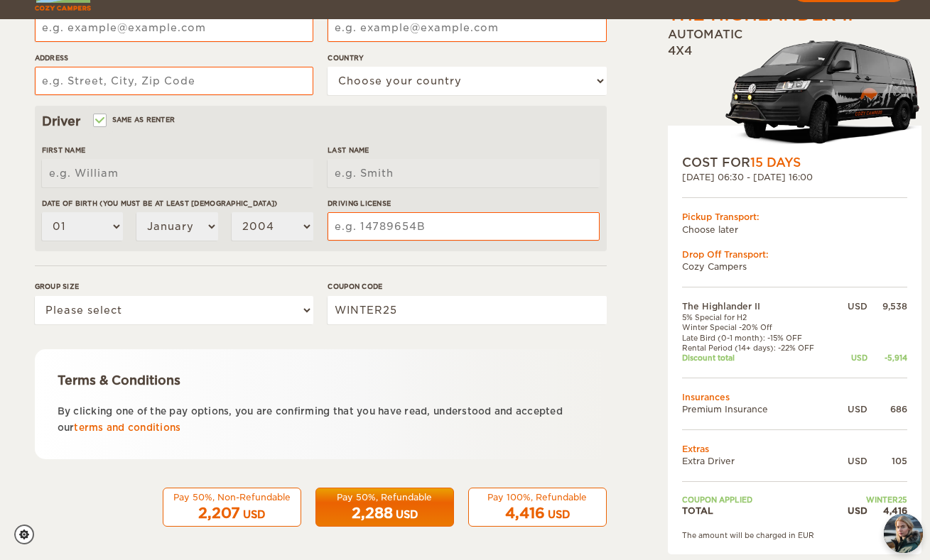 The height and width of the screenshot is (560, 930). What do you see at coordinates (794, 216) in the screenshot?
I see `div: Pickup Transport:` at bounding box center [794, 216].